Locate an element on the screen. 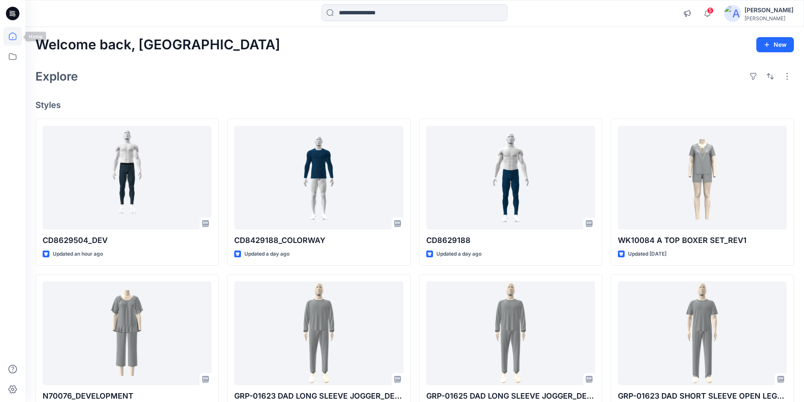  p: GRP-01623 DAD SHORT SLEEVE OPEN LEG_DEVELOPMENT is located at coordinates (702, 396).